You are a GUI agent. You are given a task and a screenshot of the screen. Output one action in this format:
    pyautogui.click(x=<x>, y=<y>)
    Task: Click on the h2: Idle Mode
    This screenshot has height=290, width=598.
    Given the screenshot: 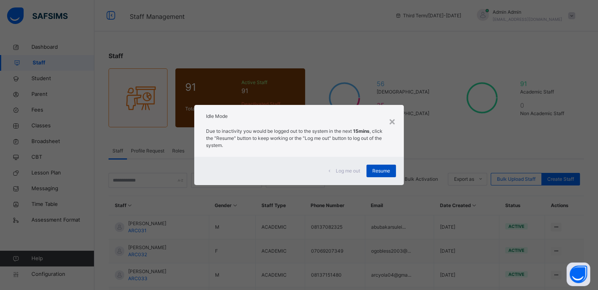 What is the action you would take?
    pyautogui.click(x=299, y=116)
    